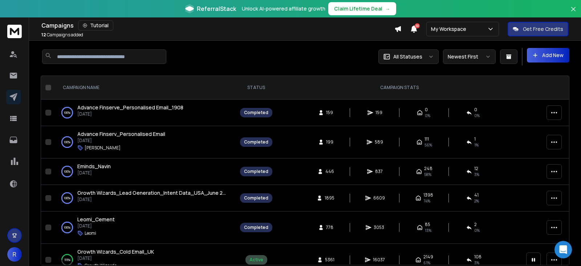 This screenshot has height=266, width=581. What do you see at coordinates (15, 254) in the screenshot?
I see `span: R` at bounding box center [15, 254].